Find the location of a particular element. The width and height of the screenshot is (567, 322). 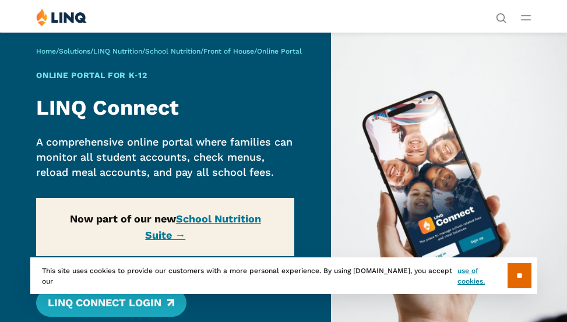

button: Open Search Bar is located at coordinates (501, 17).